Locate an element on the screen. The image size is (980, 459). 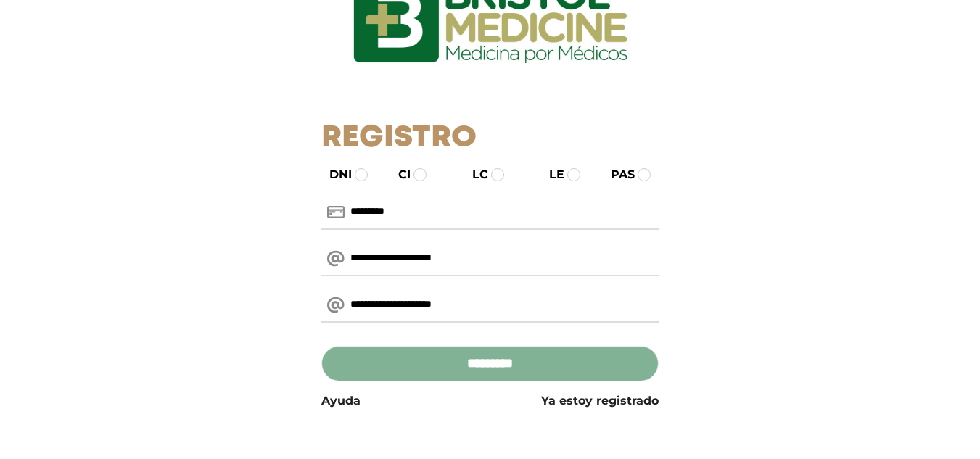
label: LC is located at coordinates (473, 175).